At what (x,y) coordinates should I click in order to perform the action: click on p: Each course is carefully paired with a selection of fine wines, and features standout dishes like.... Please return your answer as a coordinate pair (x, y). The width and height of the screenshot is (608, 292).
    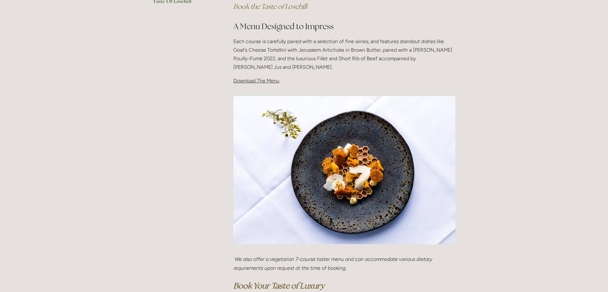
    Looking at the image, I should click on (344, 54).